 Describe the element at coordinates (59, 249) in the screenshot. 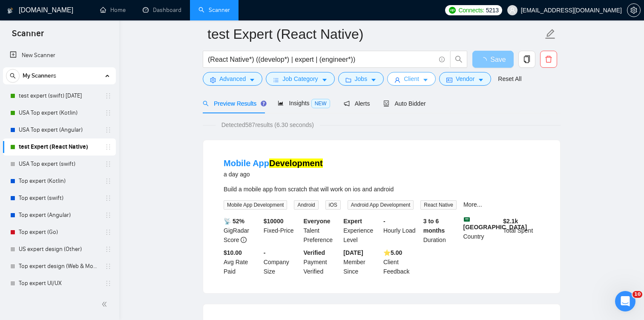

I see `a: US expert design (Other)` at that location.